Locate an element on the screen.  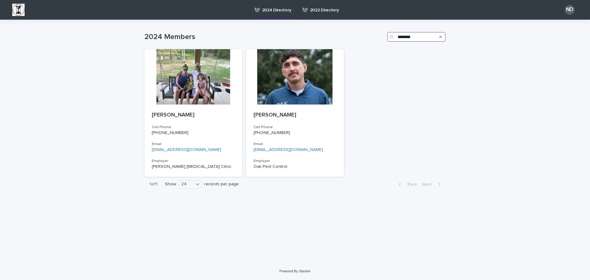
button: Back is located at coordinates (407, 184).